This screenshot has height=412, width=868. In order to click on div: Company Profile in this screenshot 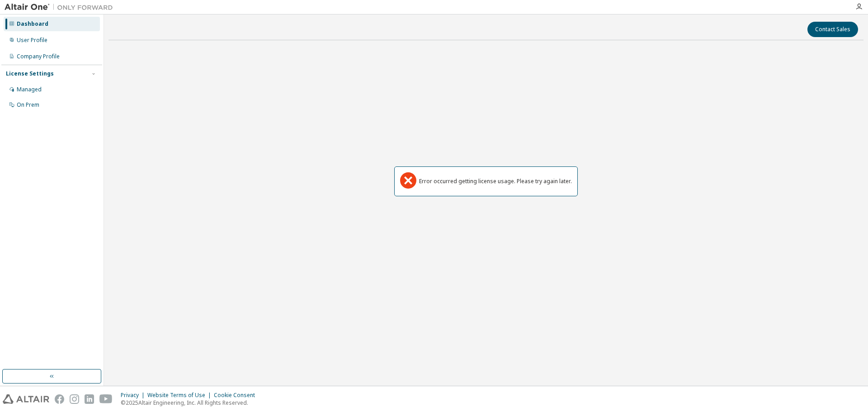, I will do `click(38, 56)`.